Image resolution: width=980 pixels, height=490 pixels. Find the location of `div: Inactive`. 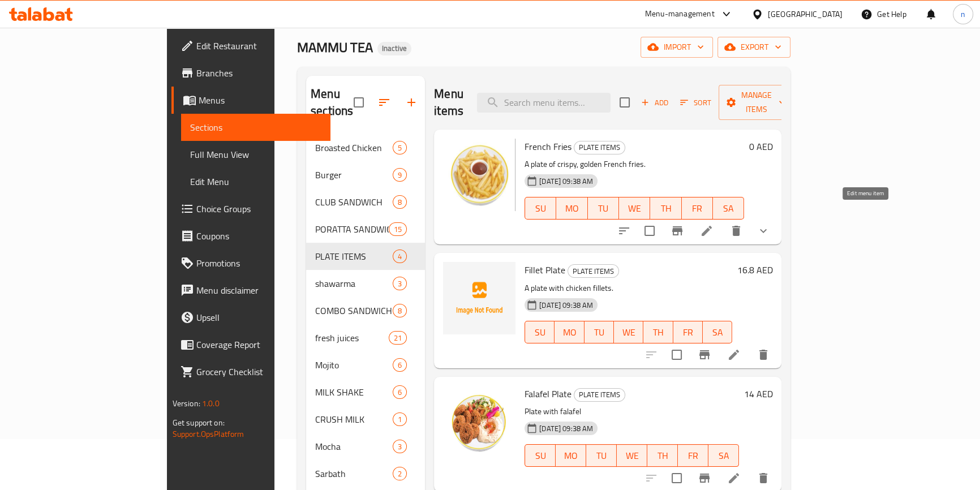

div: Inactive is located at coordinates (395, 49).